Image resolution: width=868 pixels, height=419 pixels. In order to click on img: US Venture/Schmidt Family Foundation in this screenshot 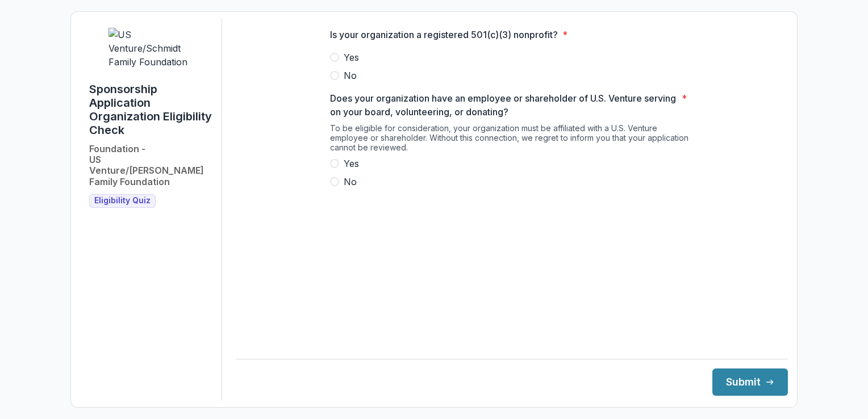, I will do `click(151, 48)`.